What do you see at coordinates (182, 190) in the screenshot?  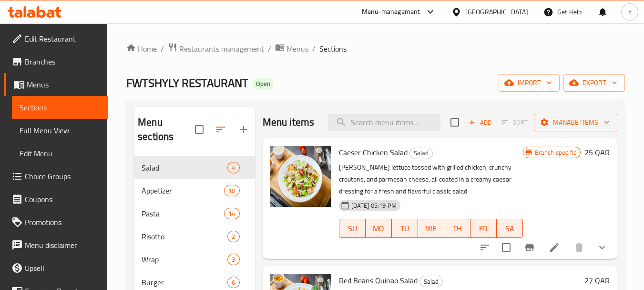 I see `span: Appetizer` at bounding box center [182, 190].